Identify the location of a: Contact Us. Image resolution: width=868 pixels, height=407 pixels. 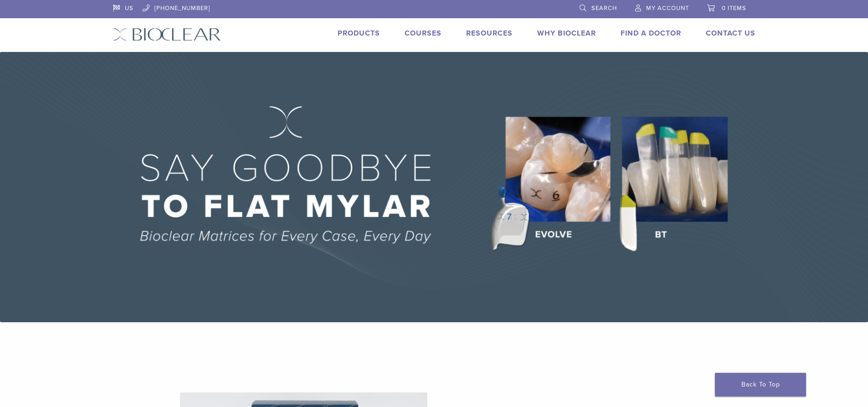
(731, 33).